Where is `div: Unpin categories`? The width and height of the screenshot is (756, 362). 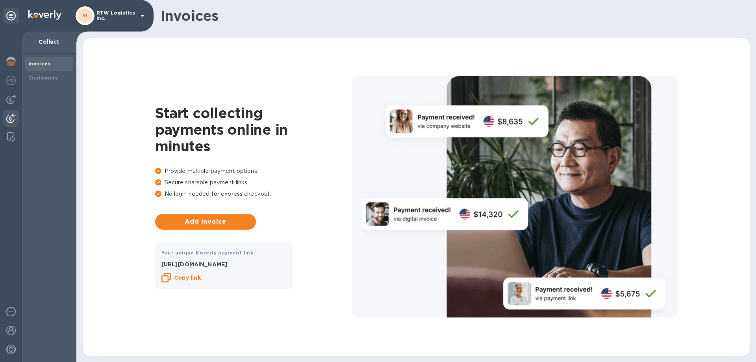 div: Unpin categories is located at coordinates (11, 16).